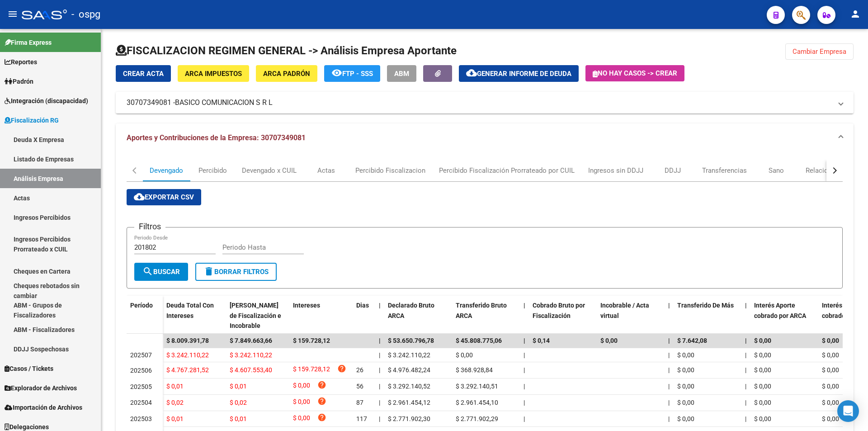 This screenshot has width=868, height=431. What do you see at coordinates (187, 340) in the screenshot?
I see `span: $ 8.009.391,78` at bounding box center [187, 340].